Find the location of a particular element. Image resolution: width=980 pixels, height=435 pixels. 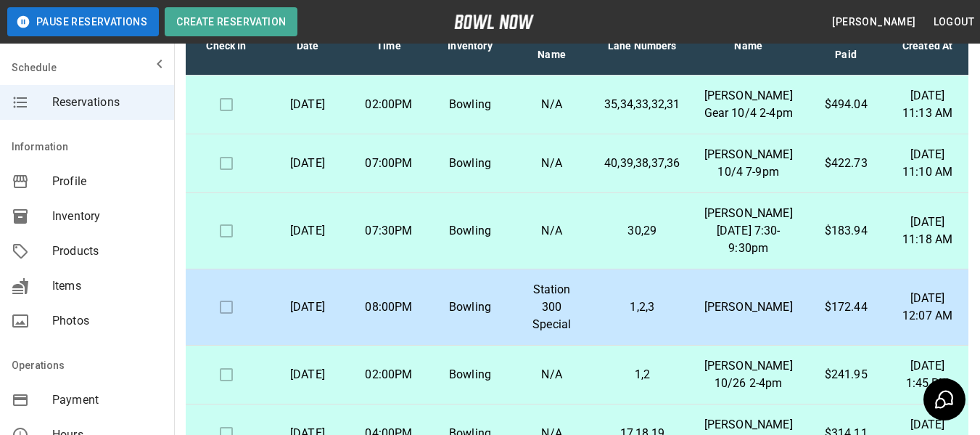

span: Items is located at coordinates (107, 286).